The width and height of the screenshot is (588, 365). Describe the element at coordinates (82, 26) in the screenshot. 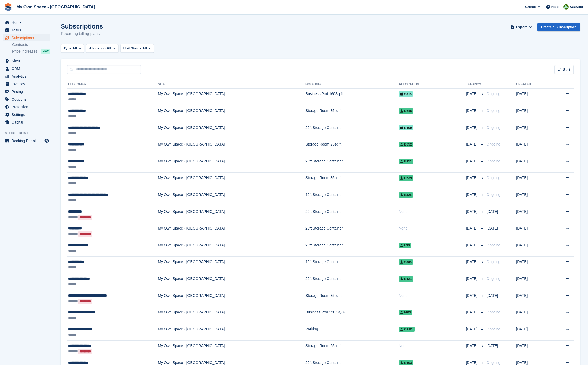

I see `h1: Subscriptions` at that location.